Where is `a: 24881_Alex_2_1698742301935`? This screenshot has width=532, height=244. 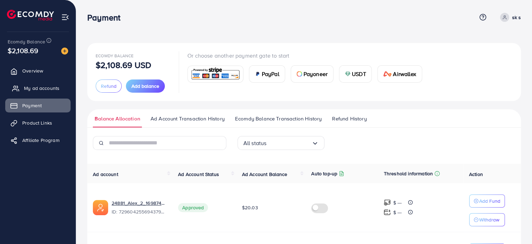
a: 24881_Alex_2_1698742301935 is located at coordinates (139, 203).